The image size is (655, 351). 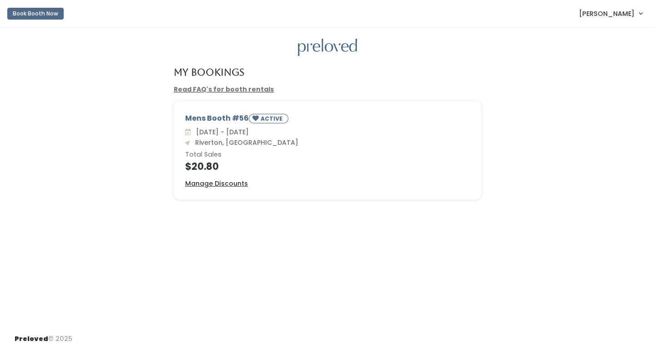 I want to click on a: Manage Discounts, so click(x=216, y=183).